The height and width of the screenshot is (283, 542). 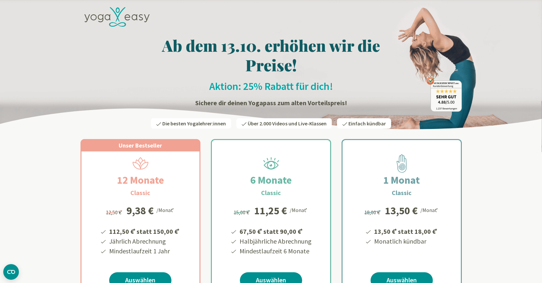 What do you see at coordinates (194, 124) in the screenshot?
I see `span: Die besten Yogalehrer:innen` at bounding box center [194, 124].